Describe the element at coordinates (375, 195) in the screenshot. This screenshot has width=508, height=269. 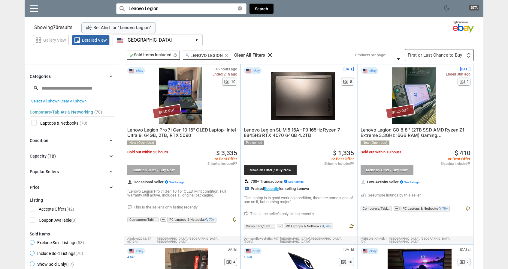
I see `span: 3` at that location.